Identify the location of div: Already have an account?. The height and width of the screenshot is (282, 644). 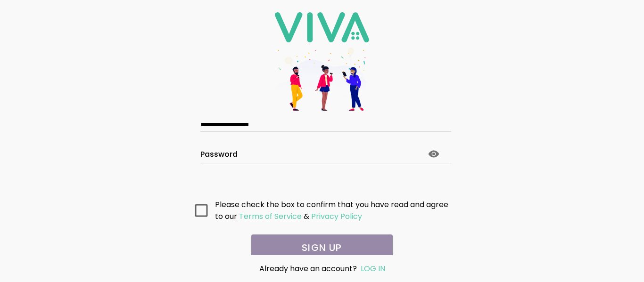
(322, 268).